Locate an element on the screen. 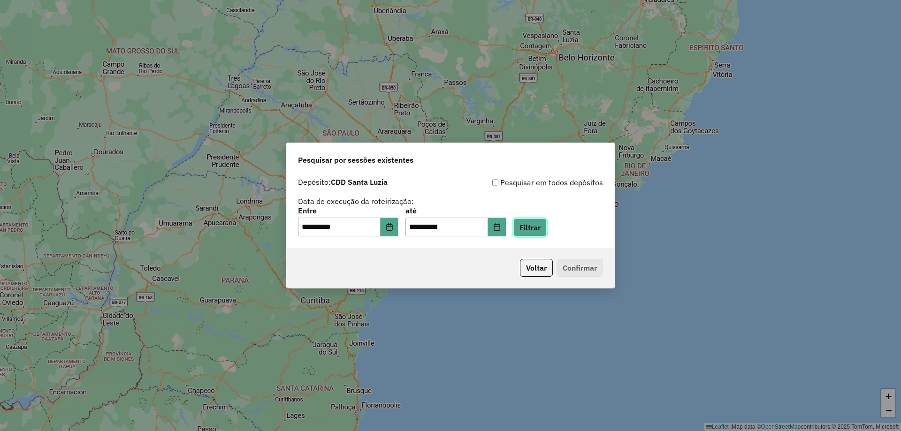  button: Filtrar is located at coordinates (530, 228).